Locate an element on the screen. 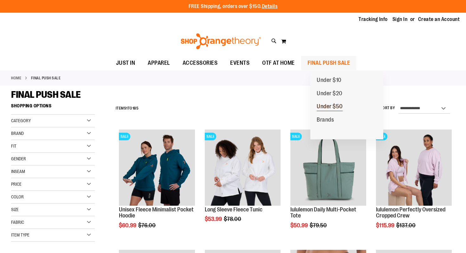 Image resolution: width=466 pixels, height=253 pixels. a: lululemon Perfectly Oversized Cropped CrewSALE is located at coordinates (414, 168).